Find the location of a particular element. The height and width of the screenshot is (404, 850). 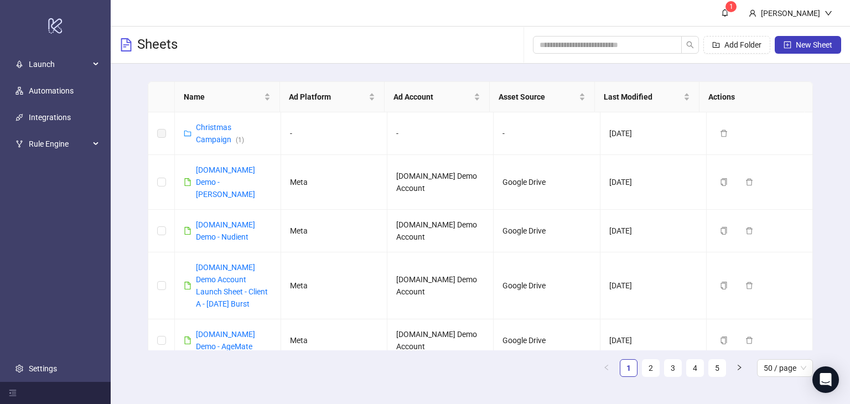

a: Automations is located at coordinates (51, 91).